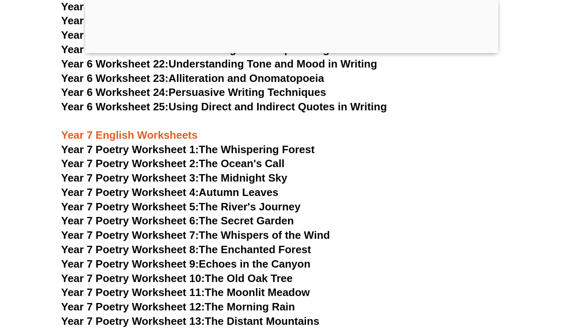 The image size is (583, 331). Describe the element at coordinates (193, 7) in the screenshot. I see `a: Year 6 Worksheet 18:Contractions and Apostrophes` at that location.